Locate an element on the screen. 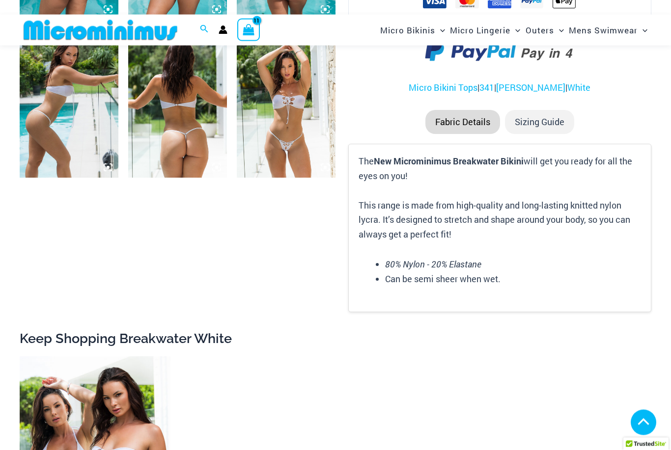 The image size is (671, 450). a: OutersMenu ToggleMenu Toggle is located at coordinates (545, 30).